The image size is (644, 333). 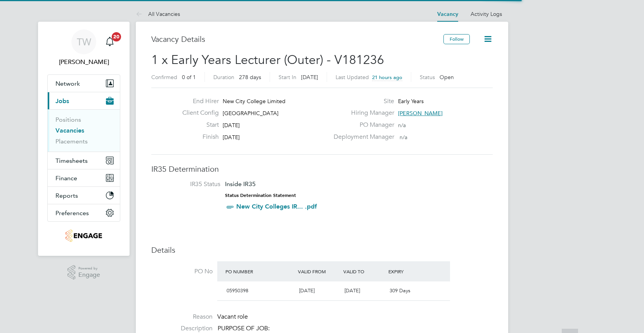 I want to click on span: 05950398, so click(x=238, y=291).